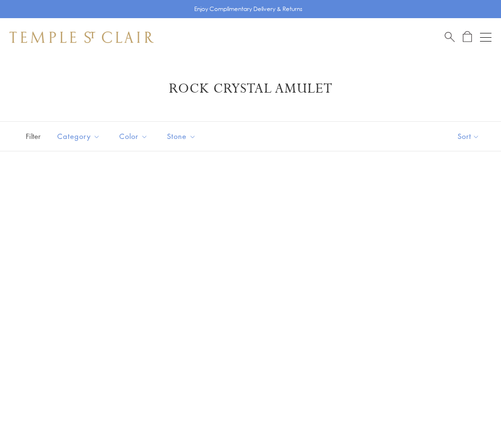  Describe the element at coordinates (183, 136) in the screenshot. I see `span: Stone` at that location.